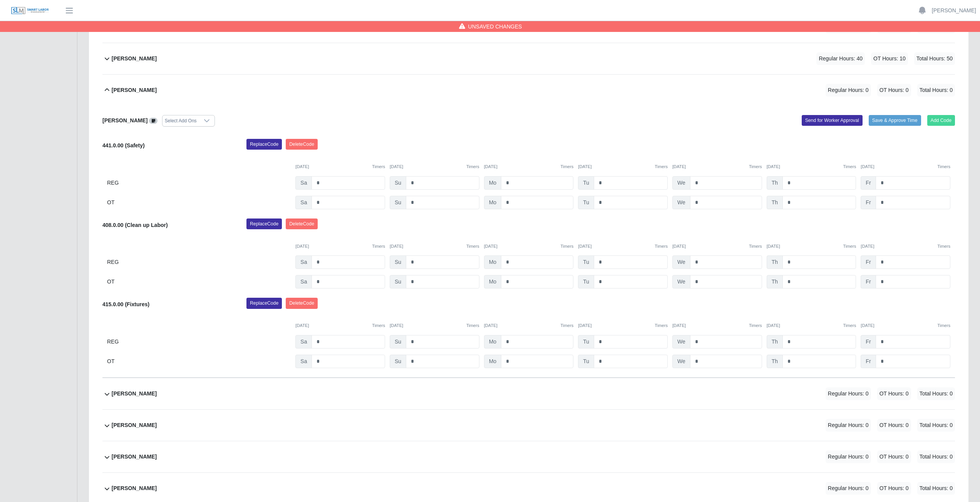 This screenshot has width=980, height=502. I want to click on a: View/Edit Notes, so click(154, 120).